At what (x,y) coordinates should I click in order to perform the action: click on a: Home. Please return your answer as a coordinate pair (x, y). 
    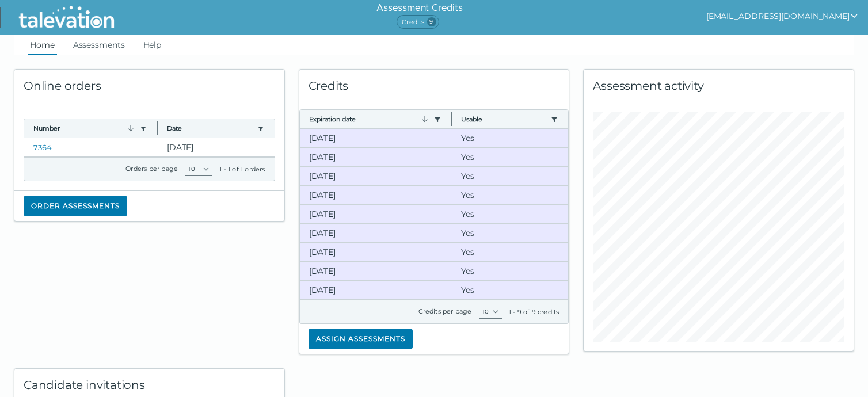
    Looking at the image, I should click on (42, 45).